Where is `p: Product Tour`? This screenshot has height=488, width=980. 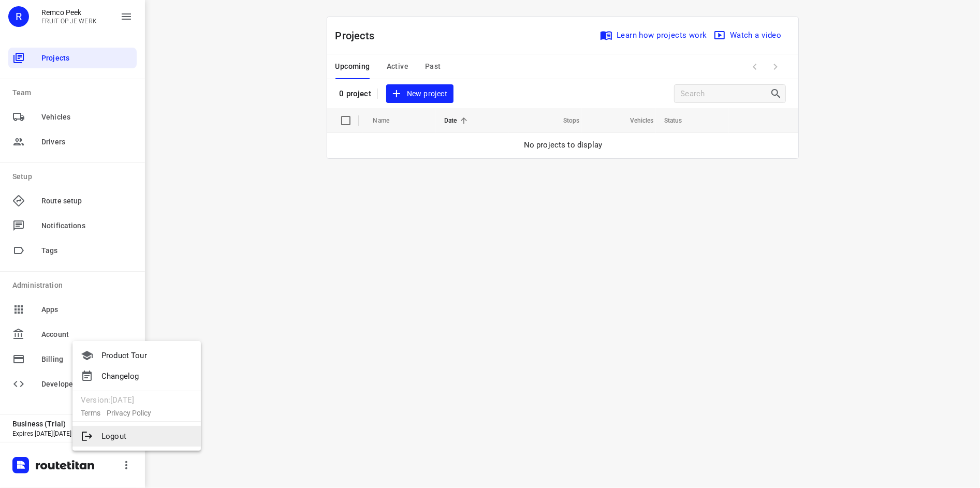
p: Product Tour is located at coordinates (124, 356).